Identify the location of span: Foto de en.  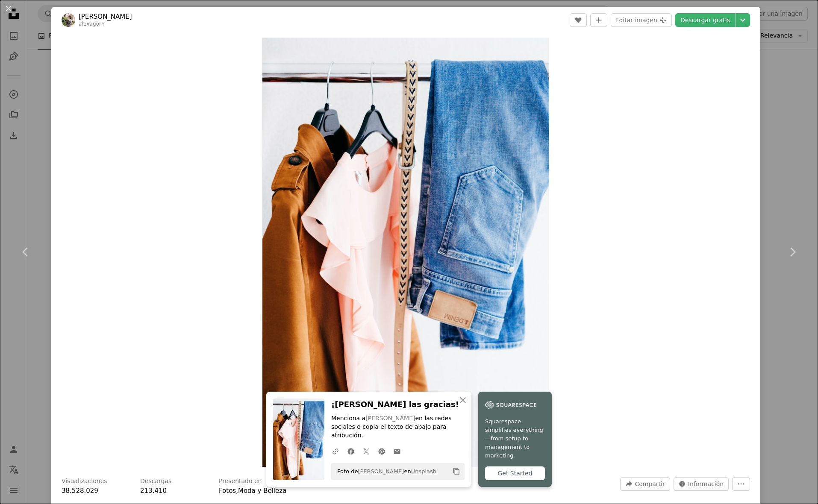
(385, 471).